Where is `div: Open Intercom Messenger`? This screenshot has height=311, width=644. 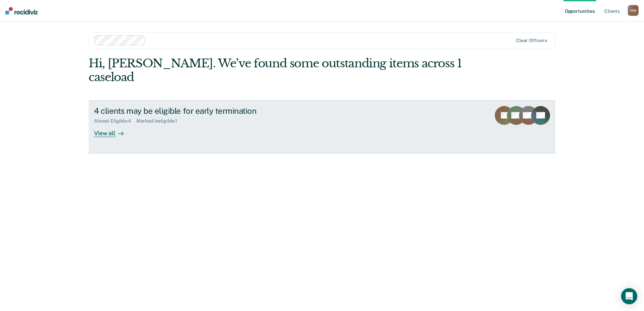 div: Open Intercom Messenger is located at coordinates (629, 296).